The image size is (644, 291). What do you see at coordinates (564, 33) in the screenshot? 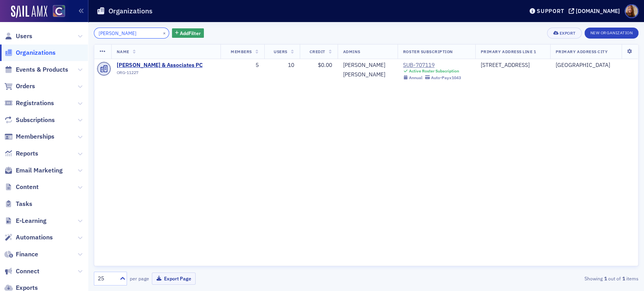
I see `button: Export` at bounding box center [564, 33].